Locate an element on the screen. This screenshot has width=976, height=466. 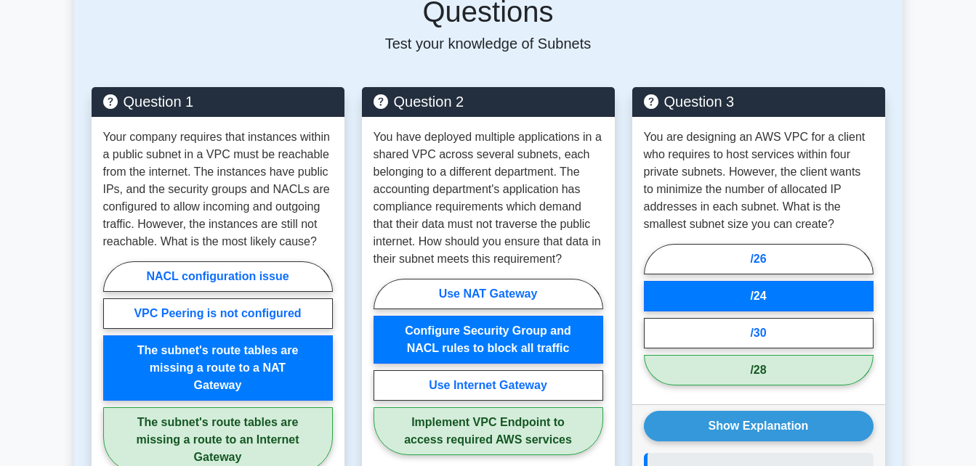
button: Show Explanation is located at coordinates (759, 426).